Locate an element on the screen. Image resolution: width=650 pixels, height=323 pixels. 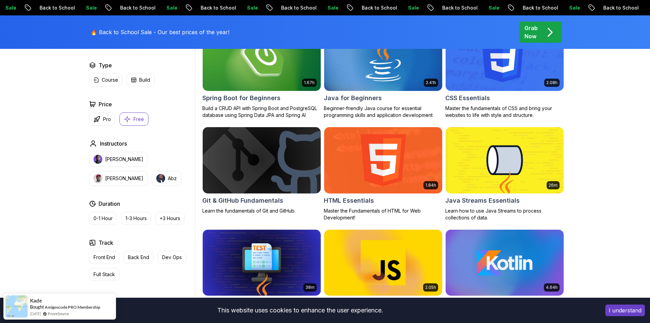
h2: Java Streams Essentials is located at coordinates (483, 200).